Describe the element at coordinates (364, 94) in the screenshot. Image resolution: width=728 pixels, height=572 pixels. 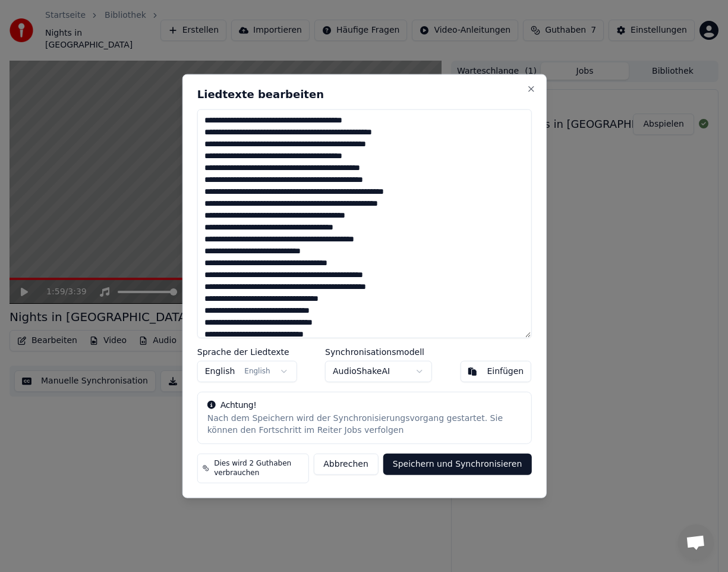
I see `h2: Liedtexte bearbeiten` at that location.